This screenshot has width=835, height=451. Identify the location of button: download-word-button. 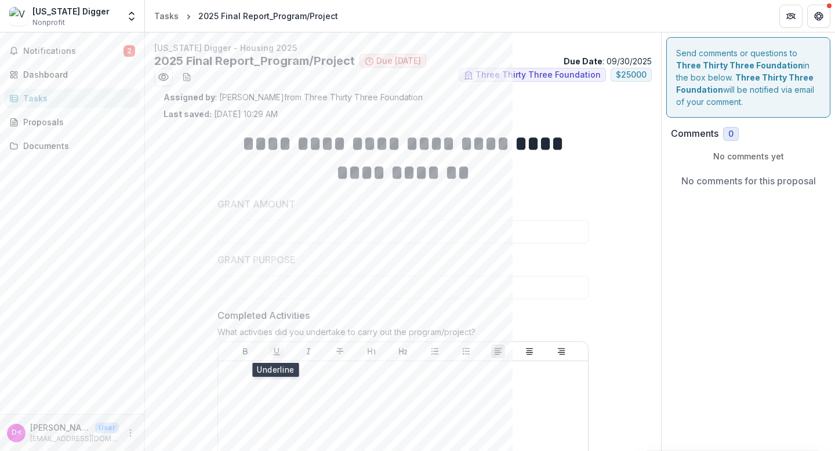
(187, 77).